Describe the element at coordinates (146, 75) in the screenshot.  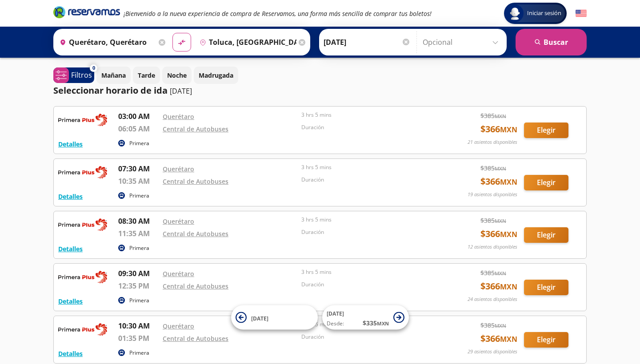
I see `p: Tarde` at that location.